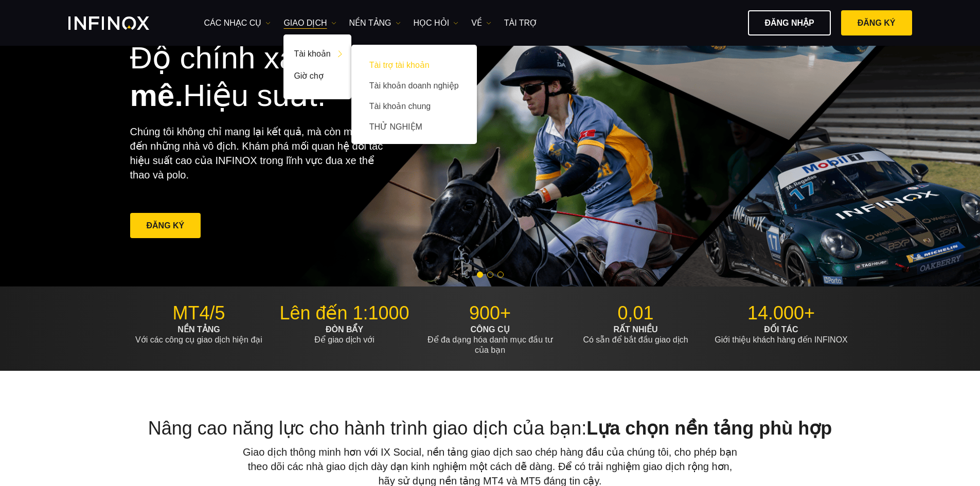  Describe the element at coordinates (501, 275) in the screenshot. I see `span: Go to slide 3` at that location.